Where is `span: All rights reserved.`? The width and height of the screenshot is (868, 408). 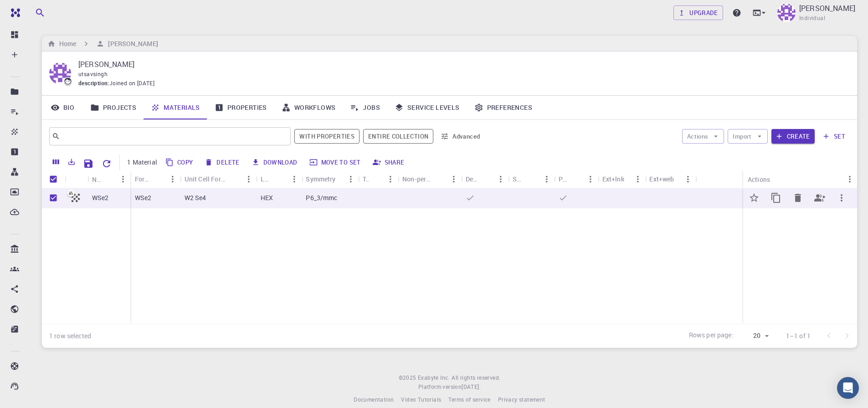
span: All rights reserved. is located at coordinates (476, 378).